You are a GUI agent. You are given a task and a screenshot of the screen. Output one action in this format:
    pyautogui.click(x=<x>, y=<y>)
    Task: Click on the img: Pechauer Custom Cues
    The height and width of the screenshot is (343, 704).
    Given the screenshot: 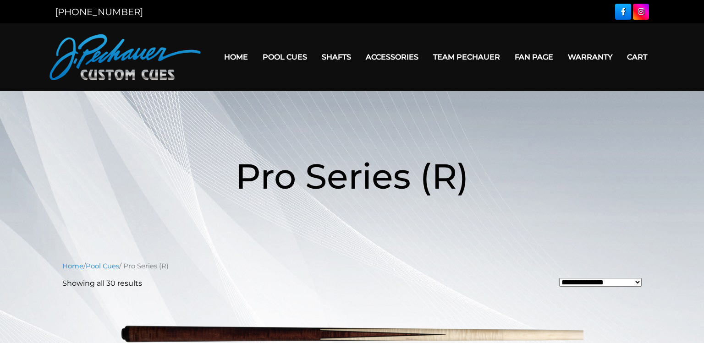 What is the action you would take?
    pyautogui.click(x=125, y=57)
    